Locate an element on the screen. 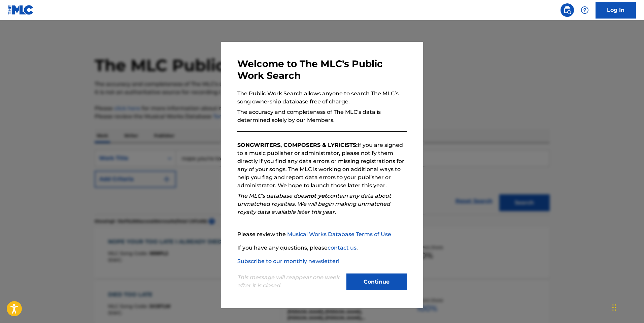  img: search is located at coordinates (567, 10).